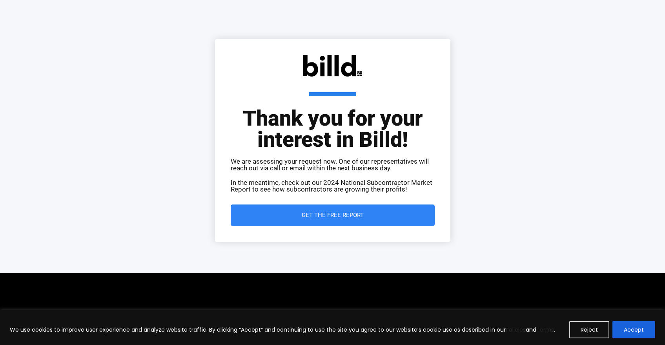  I want to click on span: Get the Free Report, so click(333, 215).